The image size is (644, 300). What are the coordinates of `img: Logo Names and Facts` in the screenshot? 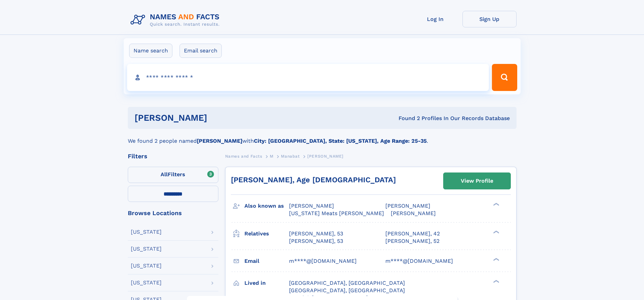 It's located at (177, 20).